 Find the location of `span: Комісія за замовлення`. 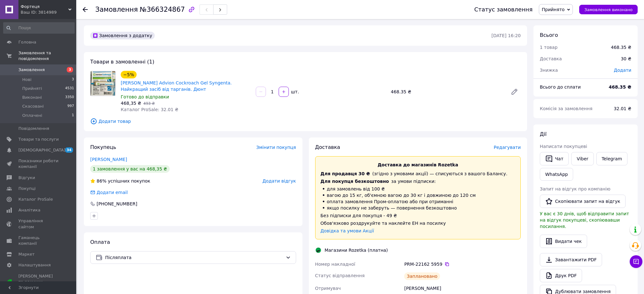

span: Комісія за замовлення is located at coordinates (566, 109).